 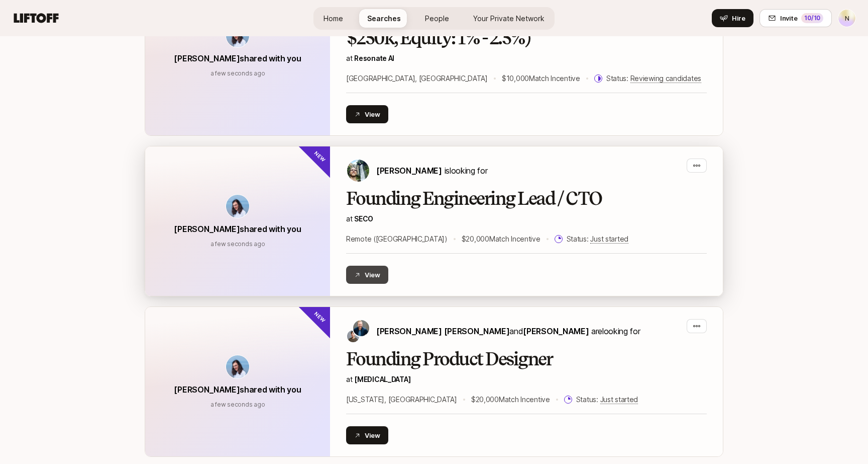 What do you see at coordinates (358, 170) in the screenshot?
I see `img: Carter Cleveland` at bounding box center [358, 170].